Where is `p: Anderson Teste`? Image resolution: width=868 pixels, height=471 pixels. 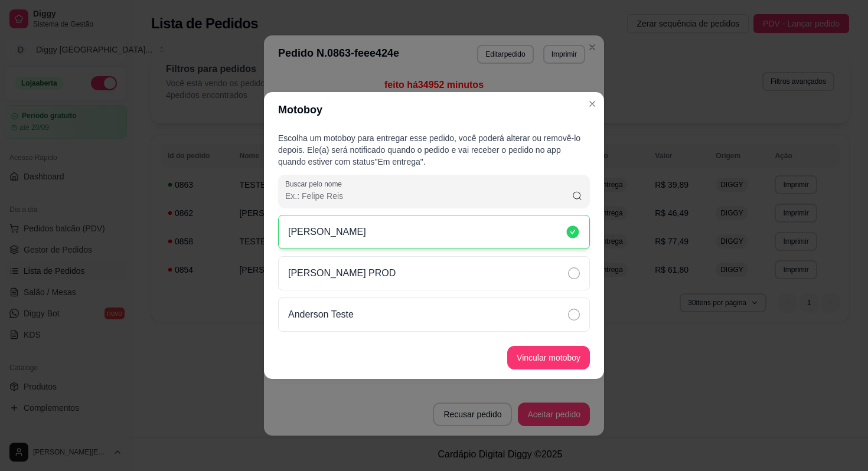 p: Anderson Teste is located at coordinates (321, 314).